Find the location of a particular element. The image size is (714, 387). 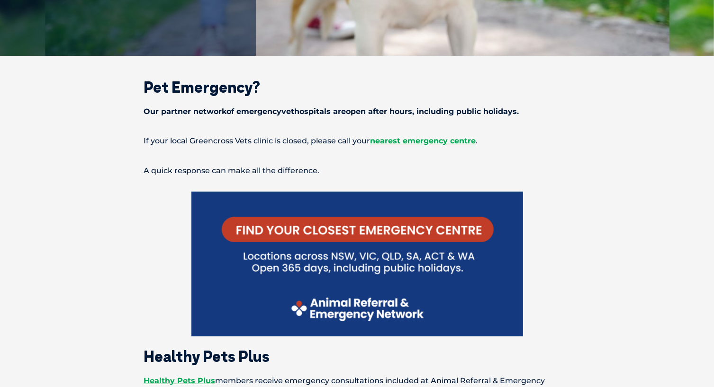

span: Our partner network is located at coordinates (185, 111).